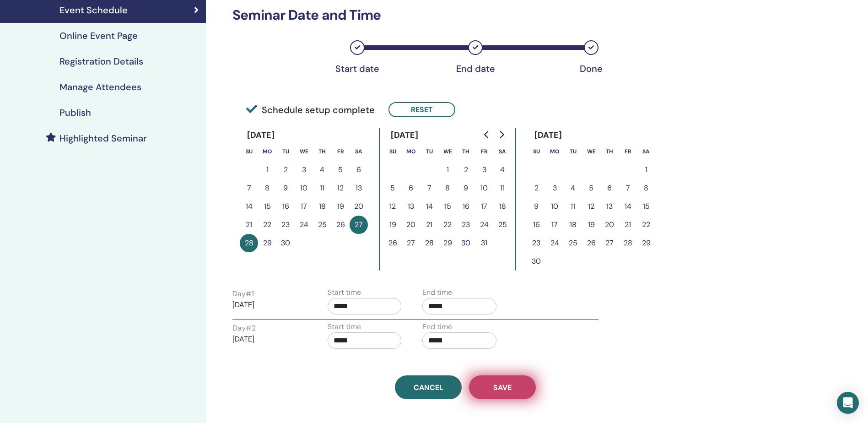 The height and width of the screenshot is (423, 868). Describe the element at coordinates (103, 138) in the screenshot. I see `h4: Highlighted Seminar` at that location.